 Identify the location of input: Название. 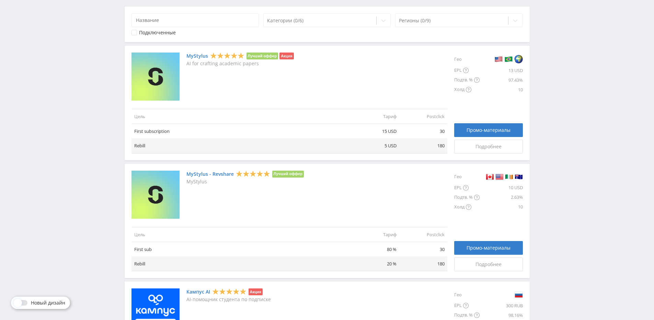
(195, 20).